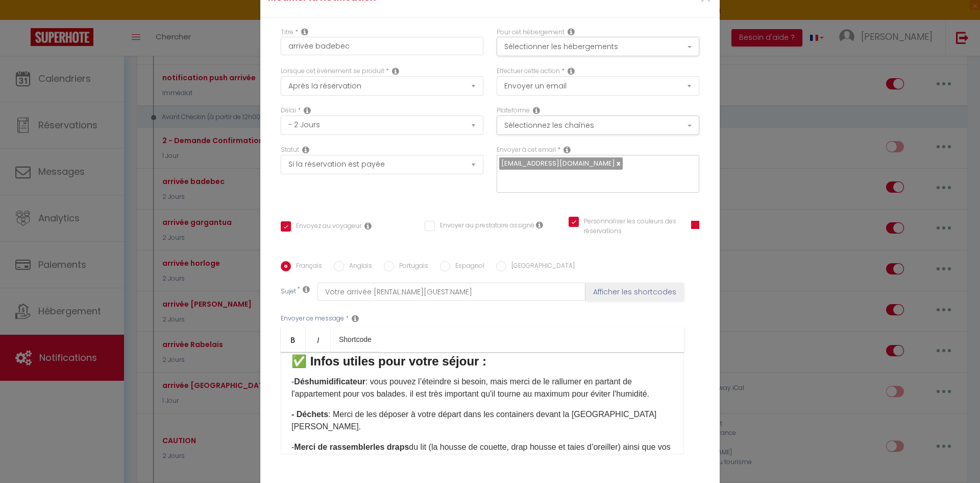 This screenshot has height=483, width=980. I want to click on label: Envoyer à cet email, so click(526, 149).